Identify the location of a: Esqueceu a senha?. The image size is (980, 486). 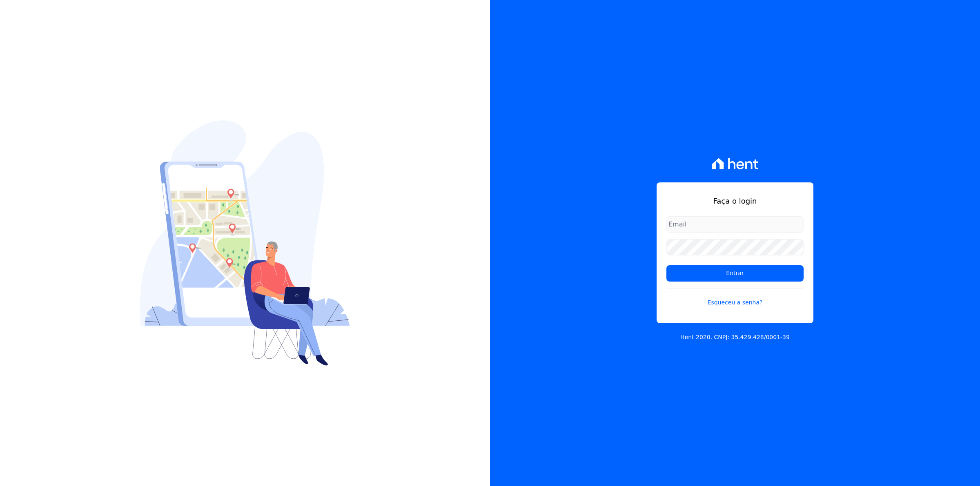
(735, 297).